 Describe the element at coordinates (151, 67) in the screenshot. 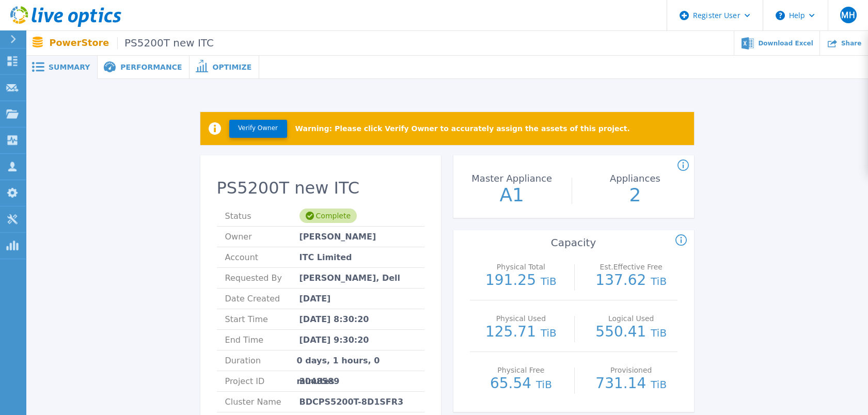

I see `span: Performance` at that location.